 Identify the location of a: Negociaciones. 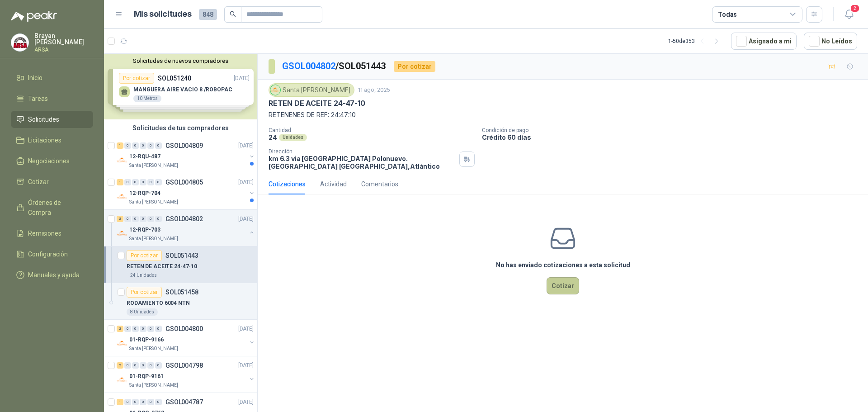
(52, 161).